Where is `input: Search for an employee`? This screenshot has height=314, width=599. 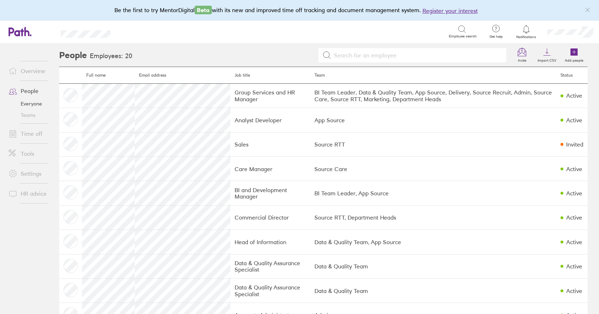
input: Search for an employee is located at coordinates (417, 55).